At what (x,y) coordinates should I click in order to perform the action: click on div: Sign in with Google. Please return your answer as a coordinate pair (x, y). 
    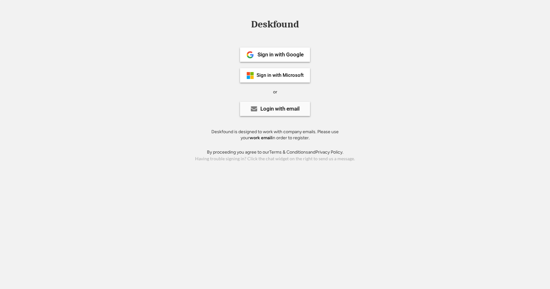
    Looking at the image, I should click on (281, 54).